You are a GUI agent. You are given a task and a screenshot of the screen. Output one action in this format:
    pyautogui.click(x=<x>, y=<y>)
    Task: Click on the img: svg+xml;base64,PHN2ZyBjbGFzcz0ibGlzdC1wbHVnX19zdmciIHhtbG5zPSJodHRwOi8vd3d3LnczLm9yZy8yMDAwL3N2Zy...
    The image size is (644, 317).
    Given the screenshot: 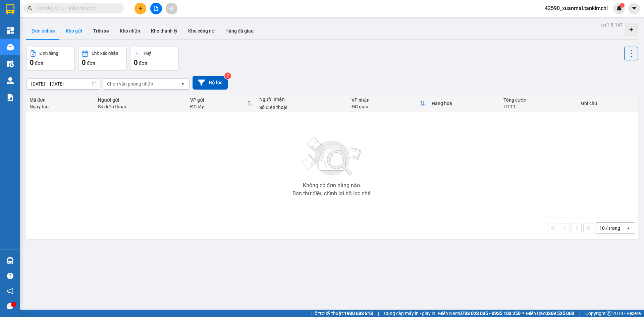 What is the action you would take?
    pyautogui.click(x=332, y=157)
    